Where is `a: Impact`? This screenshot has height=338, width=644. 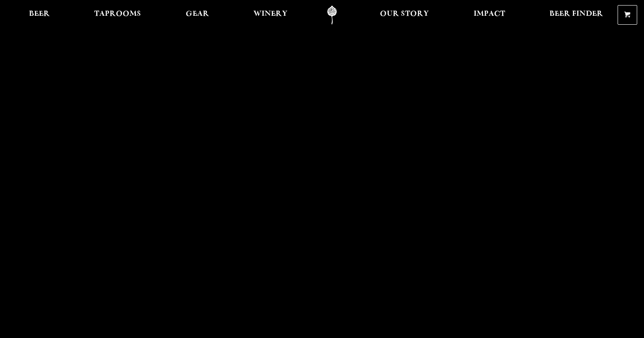 a: Impact is located at coordinates (489, 15).